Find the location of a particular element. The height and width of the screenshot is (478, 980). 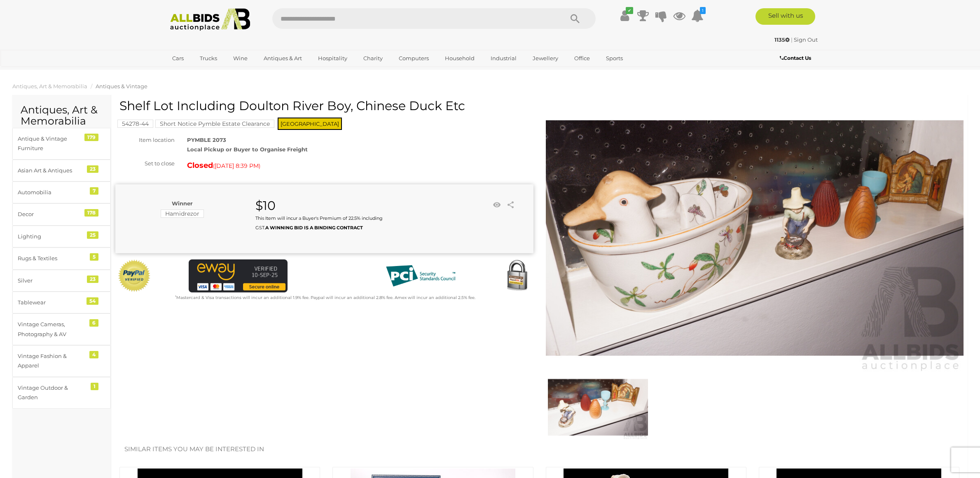

a: Vintage Cameras, Photography & AV 6 is located at coordinates (61, 329).